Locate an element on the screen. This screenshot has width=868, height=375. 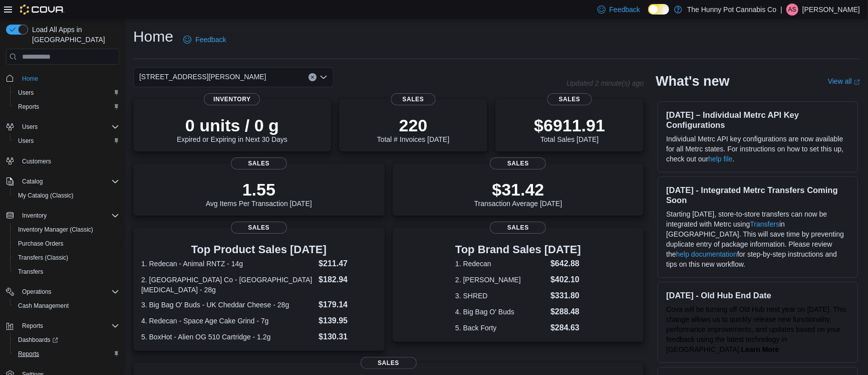
dt: 1. Redecan - Animal RNTZ - 14g is located at coordinates (228, 263).